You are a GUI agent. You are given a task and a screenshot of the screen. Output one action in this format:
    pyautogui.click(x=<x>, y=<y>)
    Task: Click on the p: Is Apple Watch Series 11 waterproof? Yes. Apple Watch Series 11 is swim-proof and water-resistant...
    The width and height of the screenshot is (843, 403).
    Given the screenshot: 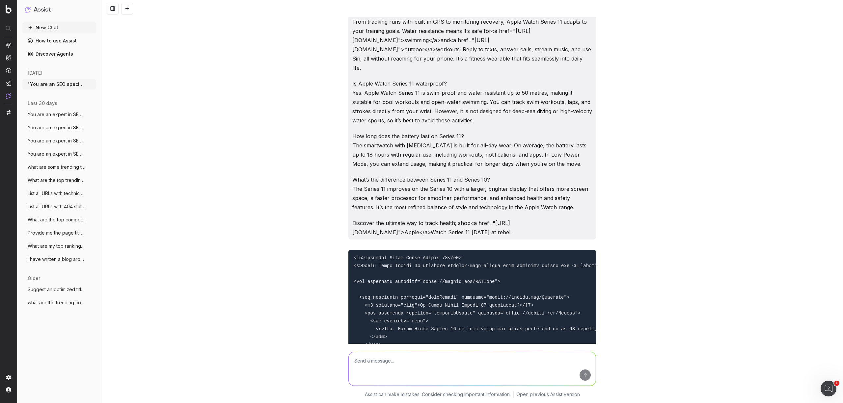 What is the action you would take?
    pyautogui.click(x=472, y=102)
    